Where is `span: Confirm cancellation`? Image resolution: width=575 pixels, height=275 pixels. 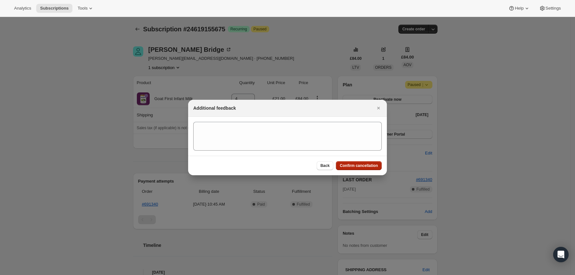
span: Confirm cancellation is located at coordinates (358, 166).